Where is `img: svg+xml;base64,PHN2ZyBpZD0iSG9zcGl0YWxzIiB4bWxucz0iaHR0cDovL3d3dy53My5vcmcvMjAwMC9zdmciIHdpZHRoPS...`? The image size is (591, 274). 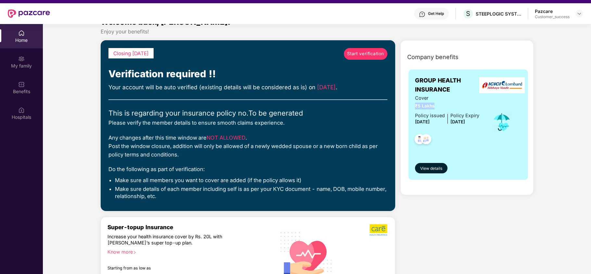
img: svg+xml;base64,PHN2ZyBpZD0iSG9zcGl0YWxzIiB4bWxucz0iaHR0cDovL3d3dy53My5vcmcvMjAwMC9zdmciIHdpZHRoPS... is located at coordinates (21, 110).